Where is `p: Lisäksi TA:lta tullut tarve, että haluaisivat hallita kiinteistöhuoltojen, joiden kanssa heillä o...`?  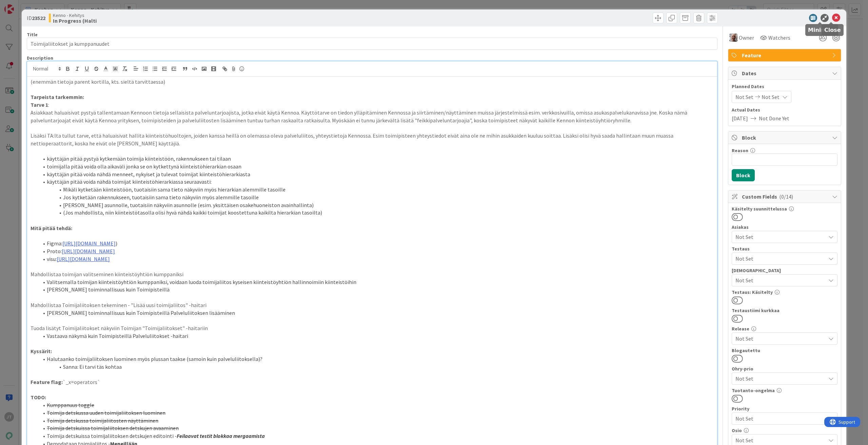 p: Lisäksi TA:lta tullut tarve, että haluaisivat hallita kiinteistöhuoltojen, joiden kanssa heillä o... is located at coordinates (372, 139).